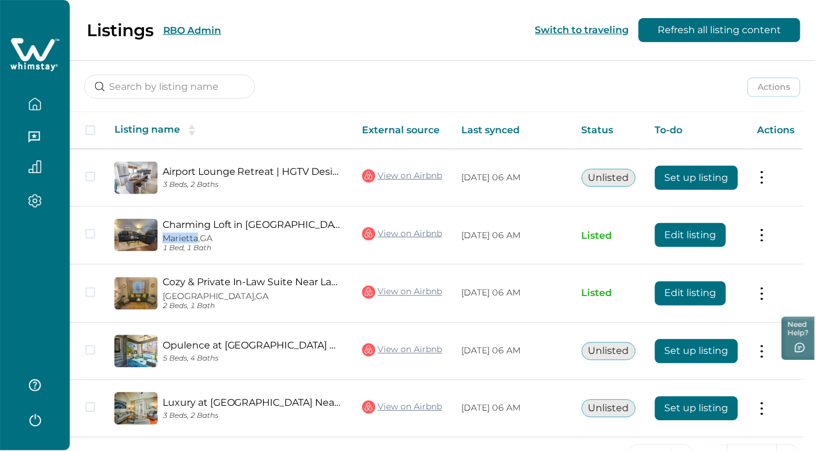 The image size is (816, 451). Describe the element at coordinates (136, 178) in the screenshot. I see `img: propertyImage_Airport Lounge Retreat | HGTV Design Near ATL` at that location.